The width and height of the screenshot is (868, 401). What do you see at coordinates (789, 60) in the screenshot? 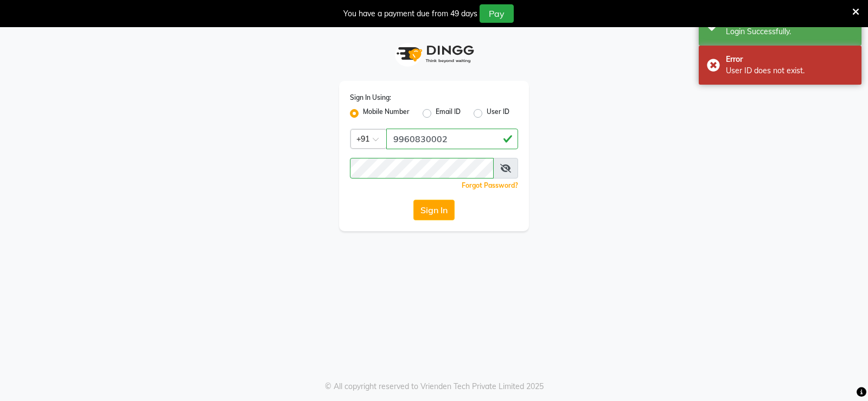
I see `div: Error` at bounding box center [789, 60].